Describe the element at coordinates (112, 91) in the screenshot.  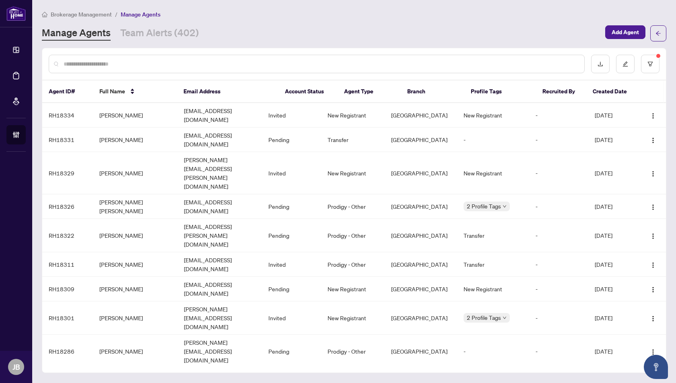
I see `span: Full Name` at that location.